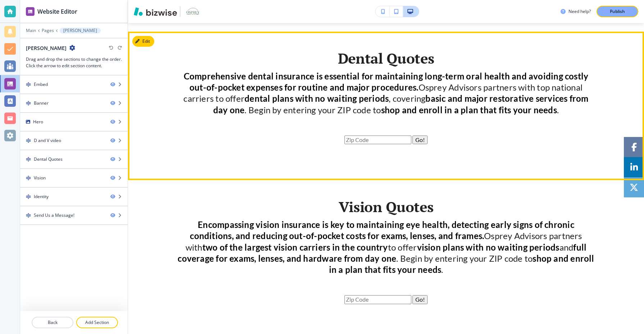 This screenshot has width=644, height=334. What do you see at coordinates (155, 12) in the screenshot?
I see `img: Bizwise Logo` at bounding box center [155, 12].